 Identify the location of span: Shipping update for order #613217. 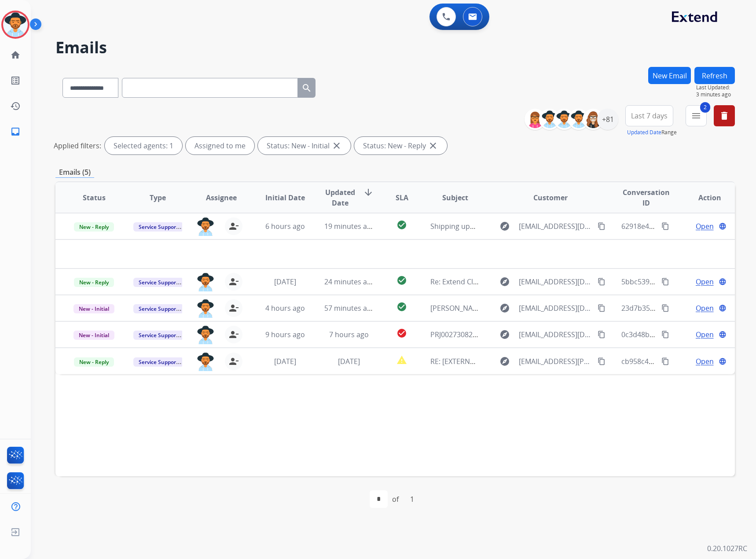
(489, 226).